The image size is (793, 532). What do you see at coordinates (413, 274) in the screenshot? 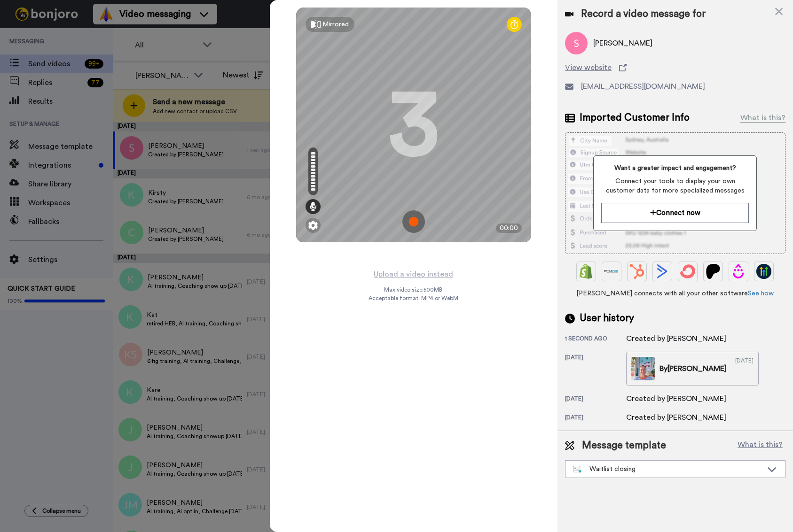
I see `button: Upload a video instead` at bounding box center [413, 274].